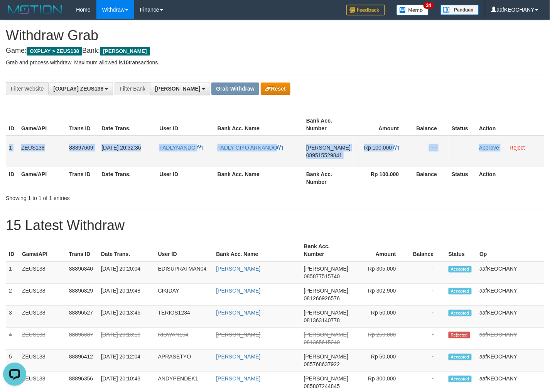  I want to click on h4: Game: Bank:, so click(275, 50).